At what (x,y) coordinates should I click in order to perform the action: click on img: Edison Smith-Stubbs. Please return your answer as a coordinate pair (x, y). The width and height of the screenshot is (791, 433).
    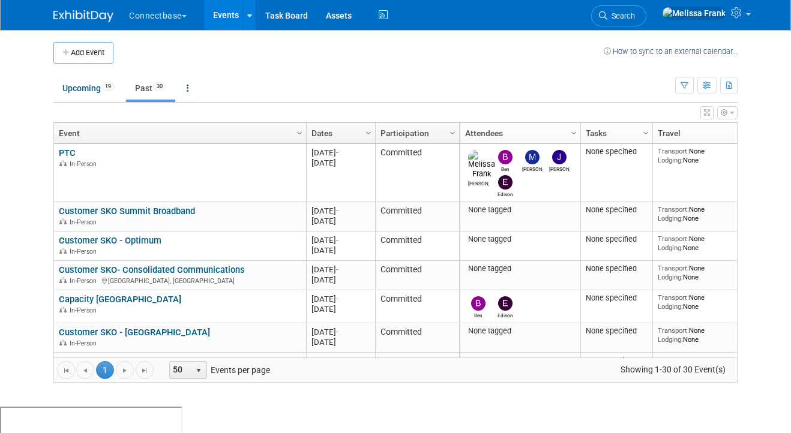
    Looking at the image, I should click on (505, 182).